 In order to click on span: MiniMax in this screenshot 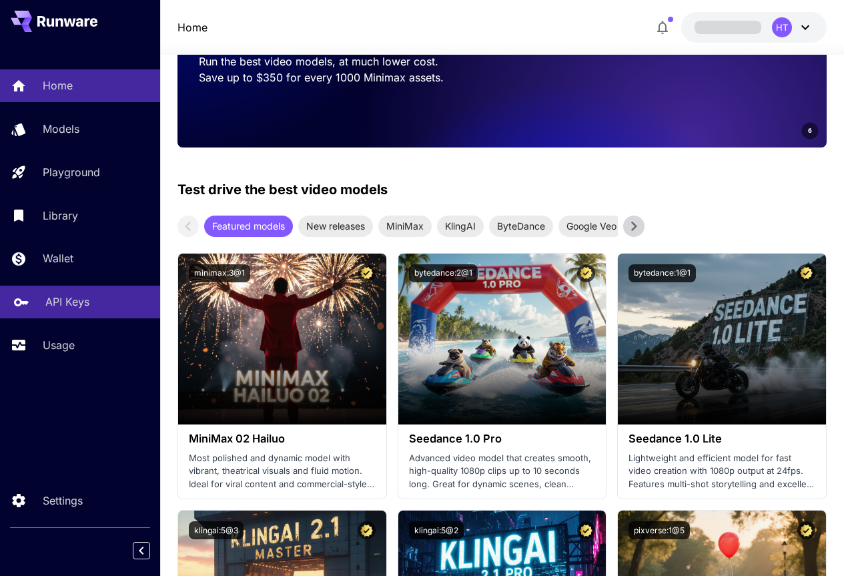, I will do `click(405, 226)`.